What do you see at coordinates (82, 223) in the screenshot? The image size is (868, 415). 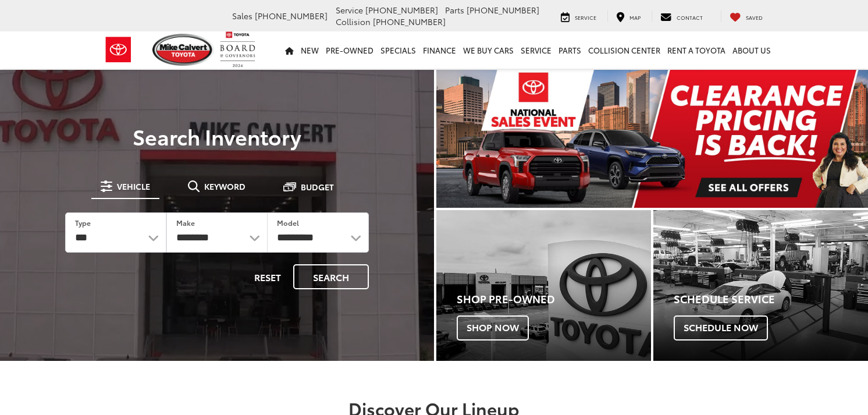 I see `label: Type` at bounding box center [82, 223].